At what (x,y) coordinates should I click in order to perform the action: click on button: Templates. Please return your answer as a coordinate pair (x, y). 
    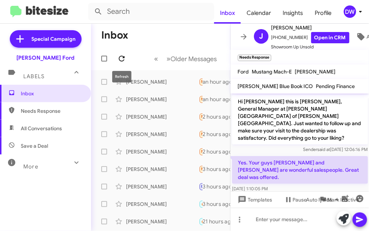
    Looking at the image, I should click on (254, 200).